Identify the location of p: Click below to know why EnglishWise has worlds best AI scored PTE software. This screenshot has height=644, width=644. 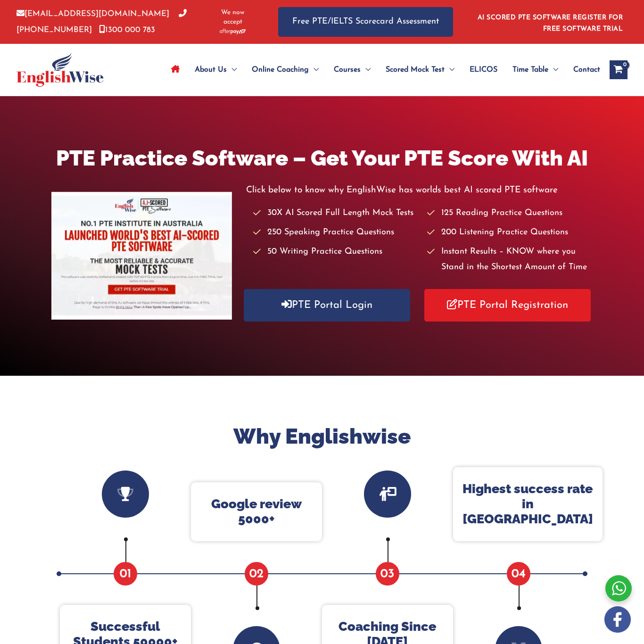
(419, 190).